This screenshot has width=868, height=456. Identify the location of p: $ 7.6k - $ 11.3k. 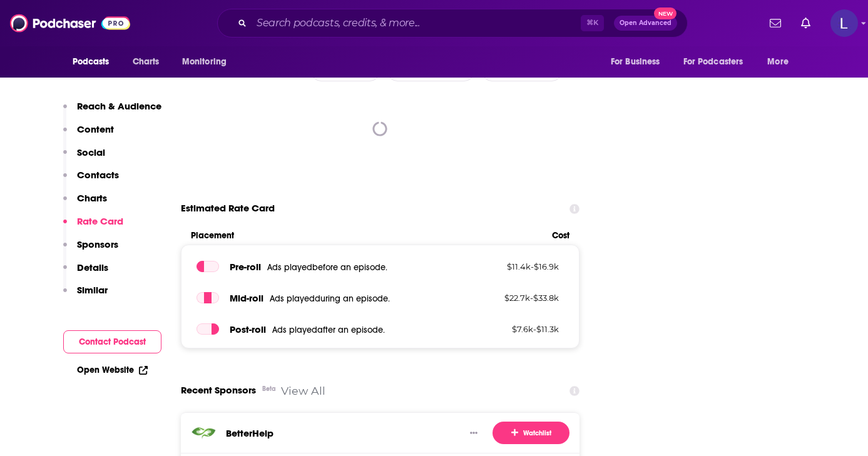
(518, 329).